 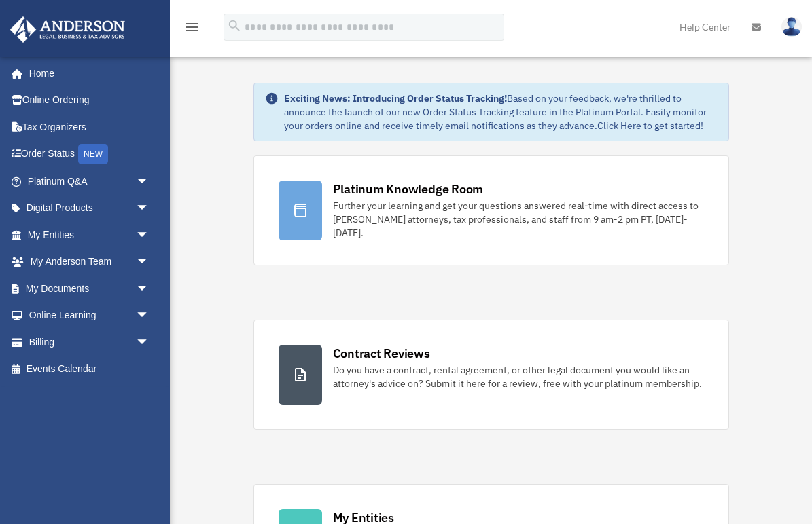 What do you see at coordinates (395, 98) in the screenshot?
I see `strong: Exciting News: Introducing Order Status Tracking!` at bounding box center [395, 98].